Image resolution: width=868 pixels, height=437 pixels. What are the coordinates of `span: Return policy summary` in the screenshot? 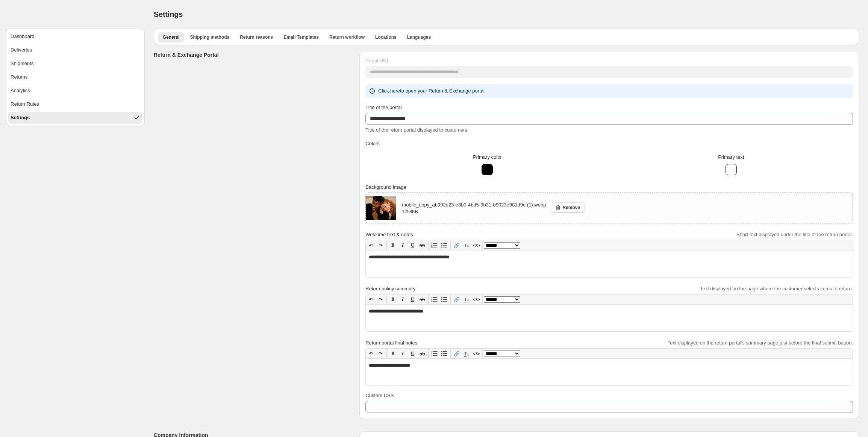 It's located at (390, 288).